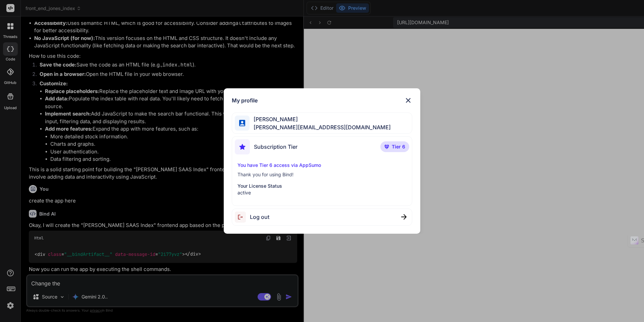 The image size is (644, 322). What do you see at coordinates (276, 146) in the screenshot?
I see `span: Subscription Tier` at bounding box center [276, 146].